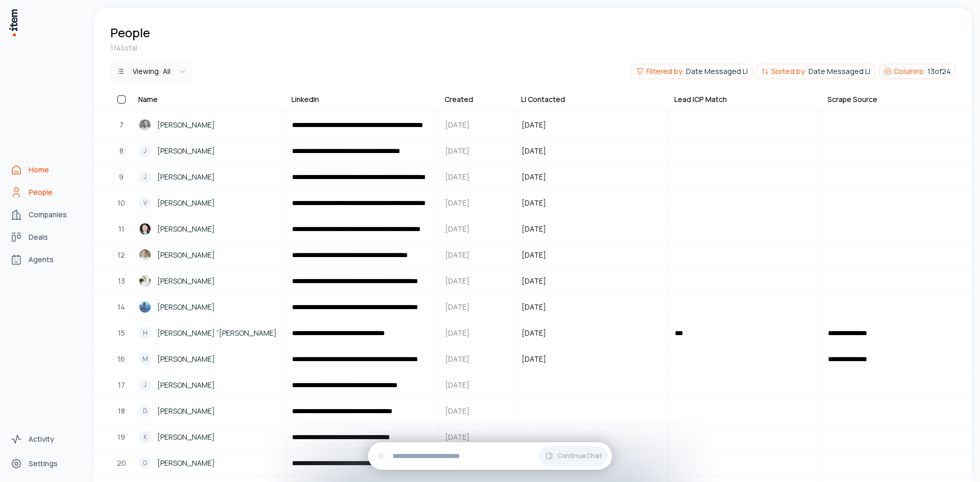 The image size is (980, 482). I want to click on div: H, so click(145, 333).